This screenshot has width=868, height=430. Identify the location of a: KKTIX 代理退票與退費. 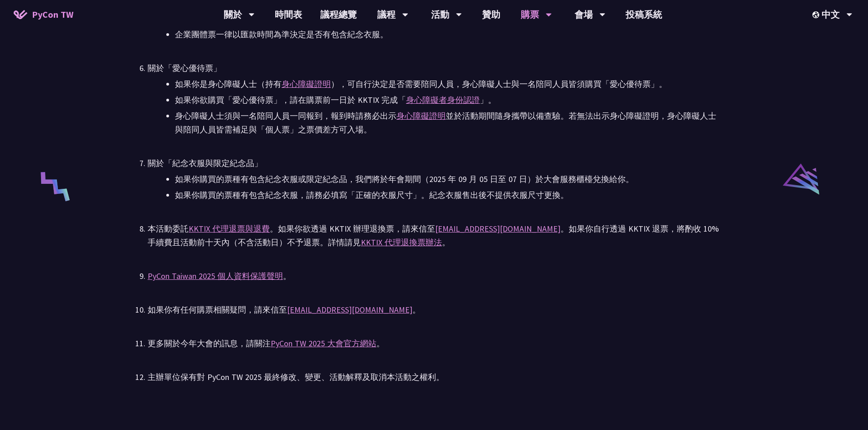
(229, 229).